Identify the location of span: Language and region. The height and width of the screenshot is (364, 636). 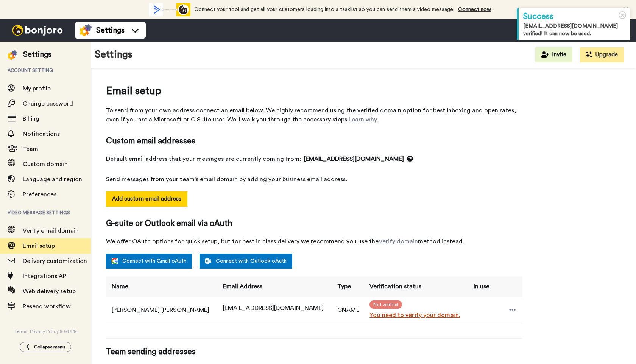
(52, 179).